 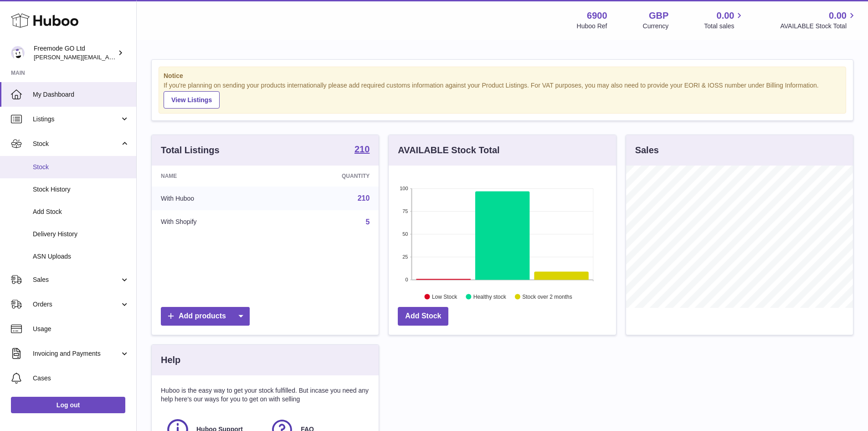 I want to click on strong: Notice, so click(x=502, y=76).